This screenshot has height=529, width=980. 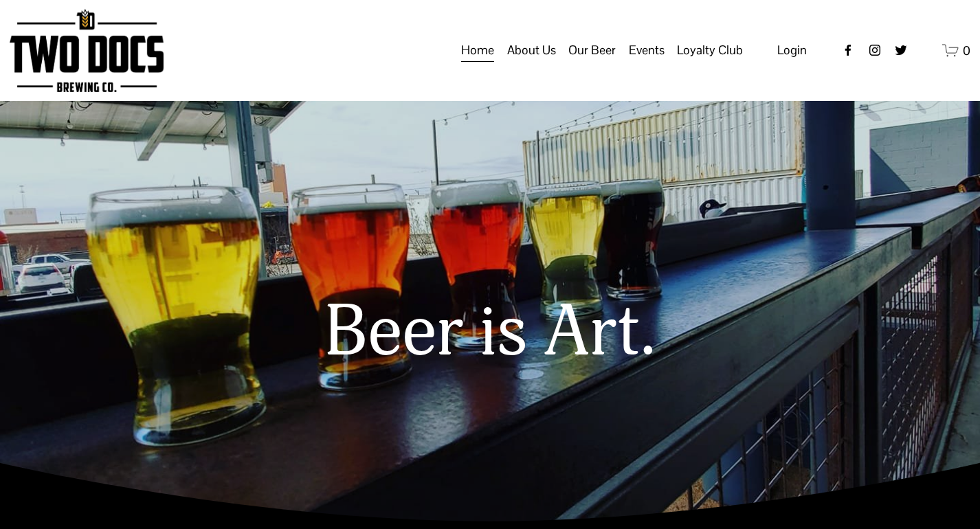 I want to click on span: About Us, so click(x=531, y=50).